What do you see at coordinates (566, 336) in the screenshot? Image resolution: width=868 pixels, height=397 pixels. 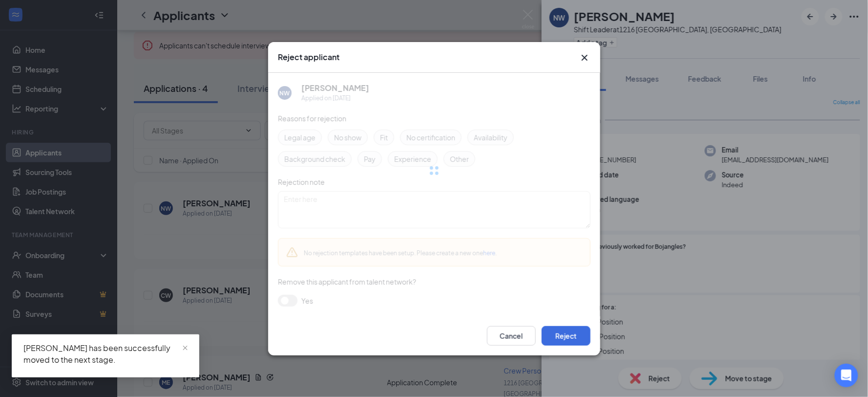 I see `button: Reject` at bounding box center [566, 336].